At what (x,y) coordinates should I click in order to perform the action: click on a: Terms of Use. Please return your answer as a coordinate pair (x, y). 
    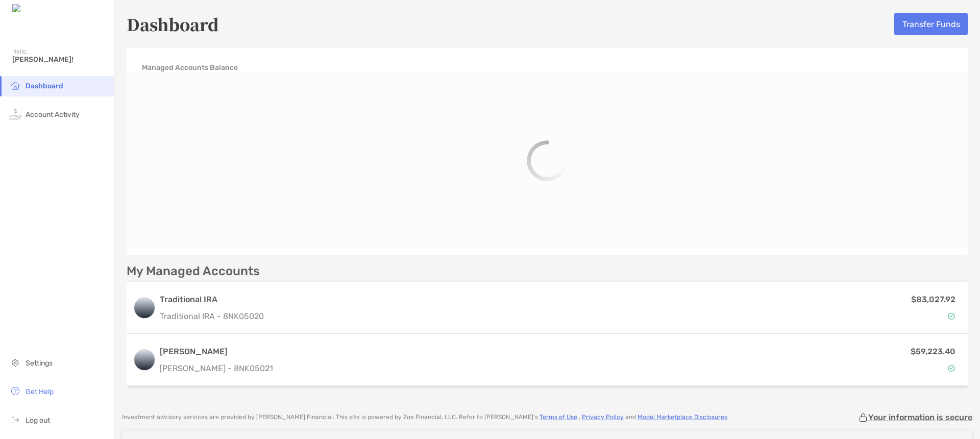
    Looking at the image, I should click on (558, 417).